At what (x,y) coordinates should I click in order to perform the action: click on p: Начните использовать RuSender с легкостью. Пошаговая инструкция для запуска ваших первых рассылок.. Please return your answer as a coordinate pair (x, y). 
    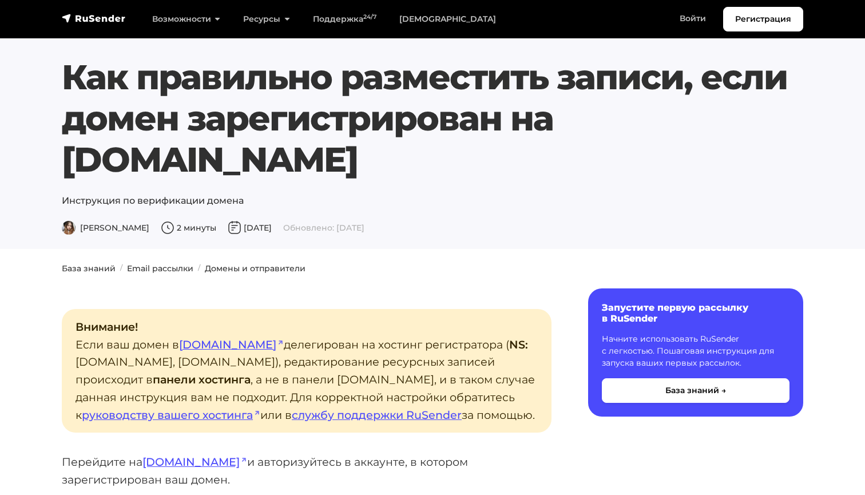
    Looking at the image, I should click on (696, 351).